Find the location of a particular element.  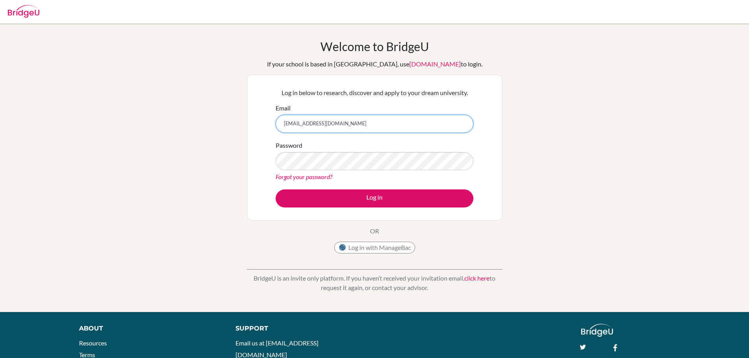

a: Resources is located at coordinates (93, 343).